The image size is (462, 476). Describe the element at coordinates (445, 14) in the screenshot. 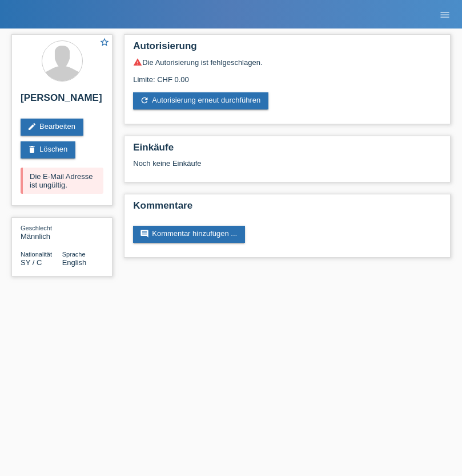

I see `a: menu` at that location.